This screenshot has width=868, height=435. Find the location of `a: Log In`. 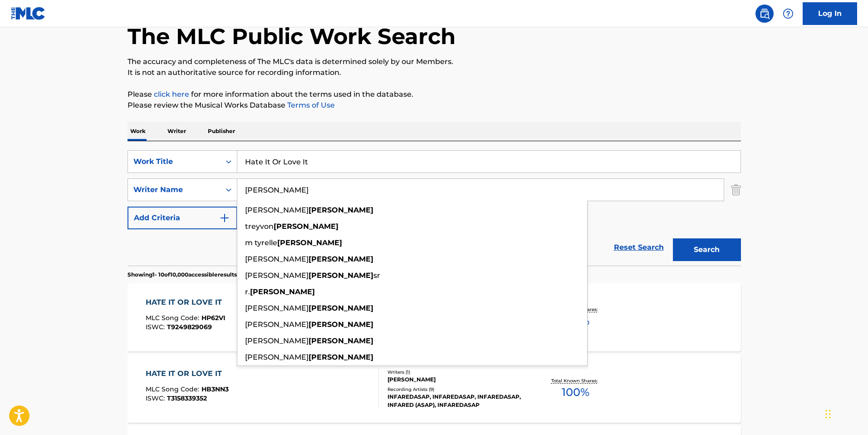

a: Log In is located at coordinates (830, 14).